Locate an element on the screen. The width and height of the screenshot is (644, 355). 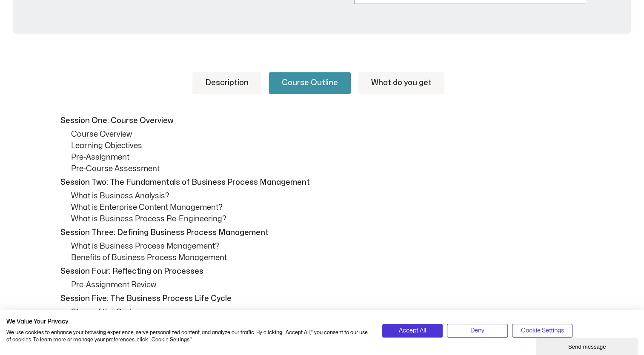
a: Course Outline is located at coordinates (310, 83).